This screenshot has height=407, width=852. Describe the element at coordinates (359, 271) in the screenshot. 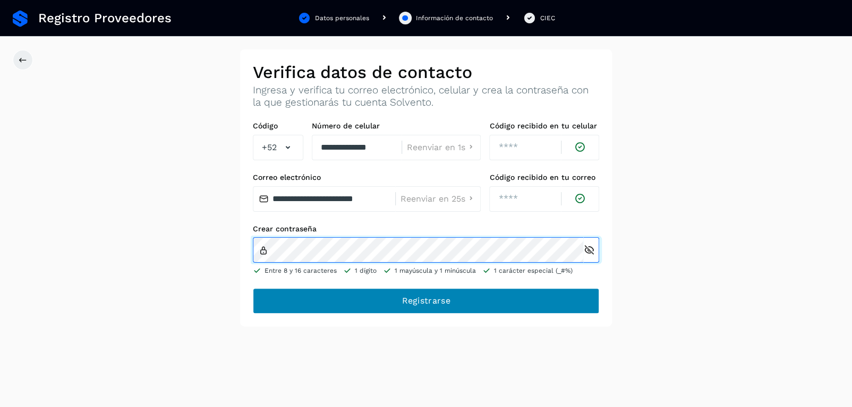

I see `li: 1 dígito` at that location.